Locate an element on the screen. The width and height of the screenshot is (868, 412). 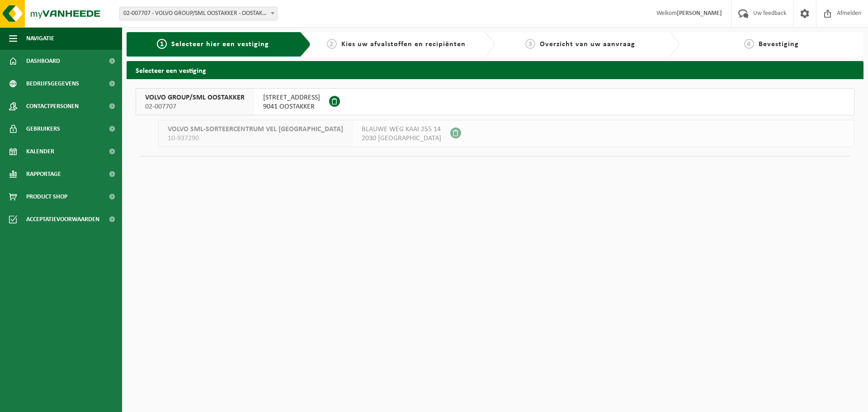
span: Dashboard is located at coordinates (43, 61).